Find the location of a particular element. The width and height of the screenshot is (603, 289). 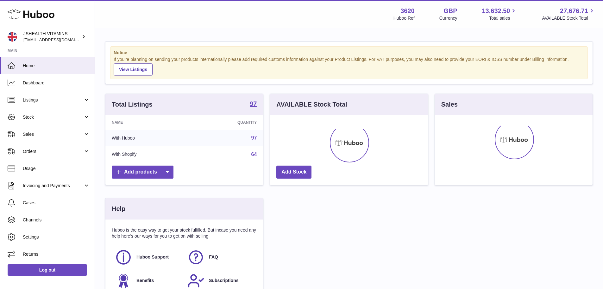

a: 13,632.50 Total sales is located at coordinates (500, 14).